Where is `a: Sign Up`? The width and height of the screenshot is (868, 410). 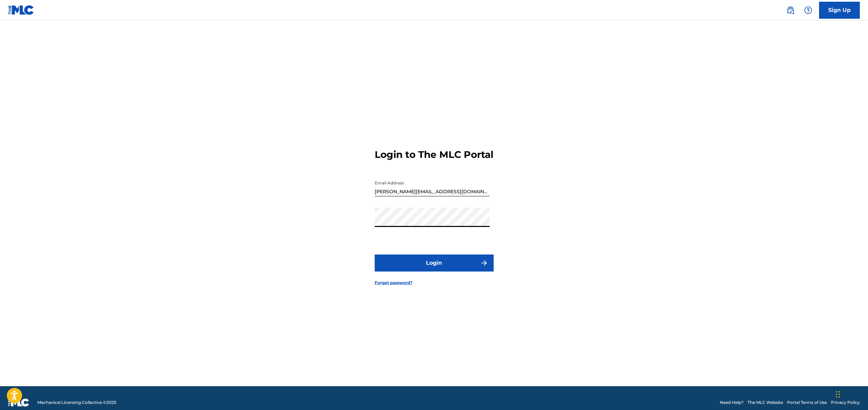
a: Sign Up is located at coordinates (839, 10).